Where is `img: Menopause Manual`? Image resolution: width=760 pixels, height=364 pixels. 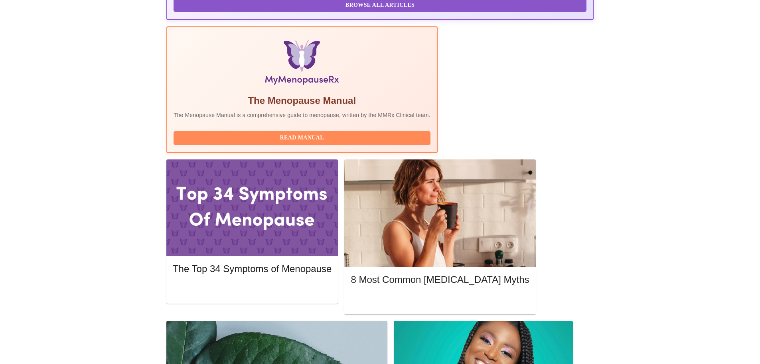 img: Menopause Manual is located at coordinates (302, 64).